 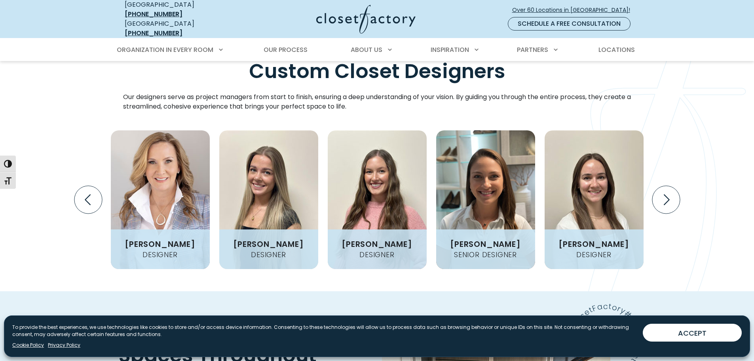 What do you see at coordinates (165, 49) in the screenshot?
I see `span: Organization in Every Room` at bounding box center [165, 49].